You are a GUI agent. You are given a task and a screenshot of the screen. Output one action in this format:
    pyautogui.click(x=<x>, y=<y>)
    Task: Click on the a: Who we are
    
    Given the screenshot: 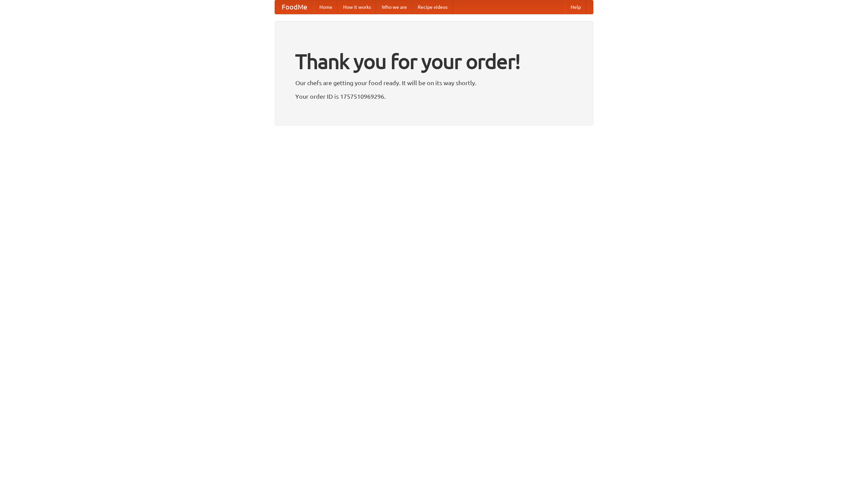 What is the action you would take?
    pyautogui.click(x=394, y=7)
    